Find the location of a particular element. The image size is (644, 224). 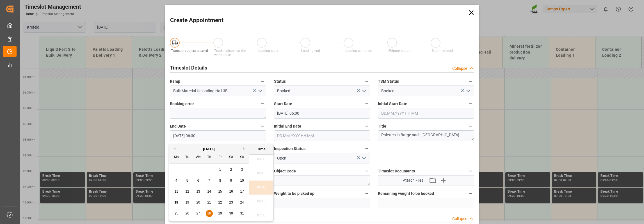

div: Choose Wednesday, August 6th, 2025 is located at coordinates (198, 181).